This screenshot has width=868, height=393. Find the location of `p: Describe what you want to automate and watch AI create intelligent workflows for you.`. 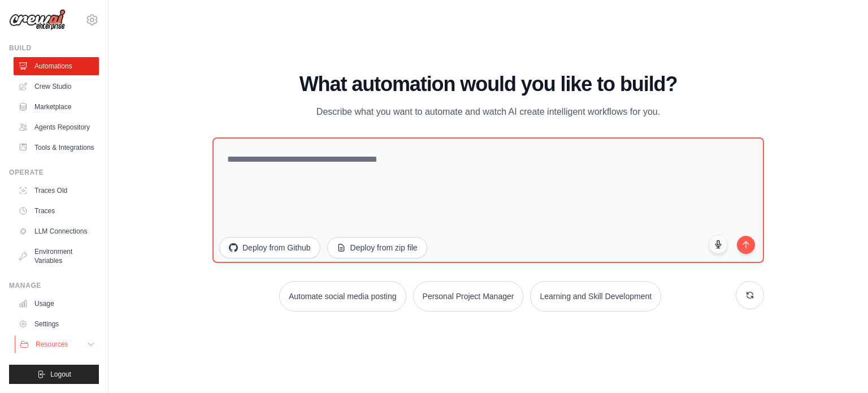

p: Describe what you want to automate and watch AI create intelligent workflows for you. is located at coordinates (488, 112).